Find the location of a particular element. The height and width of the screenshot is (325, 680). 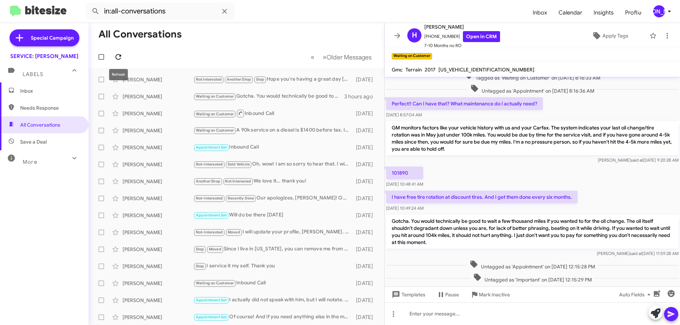

span: Terrain is located at coordinates (413, 70).